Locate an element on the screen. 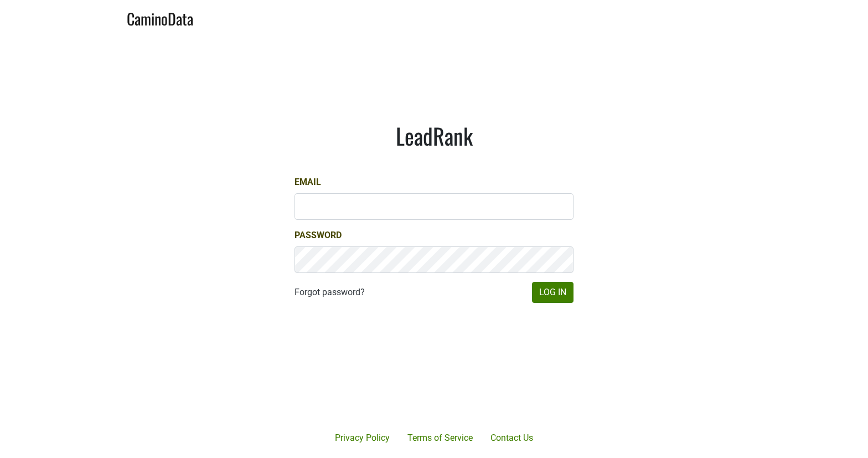 This screenshot has height=458, width=868. button: Log In is located at coordinates (553, 292).